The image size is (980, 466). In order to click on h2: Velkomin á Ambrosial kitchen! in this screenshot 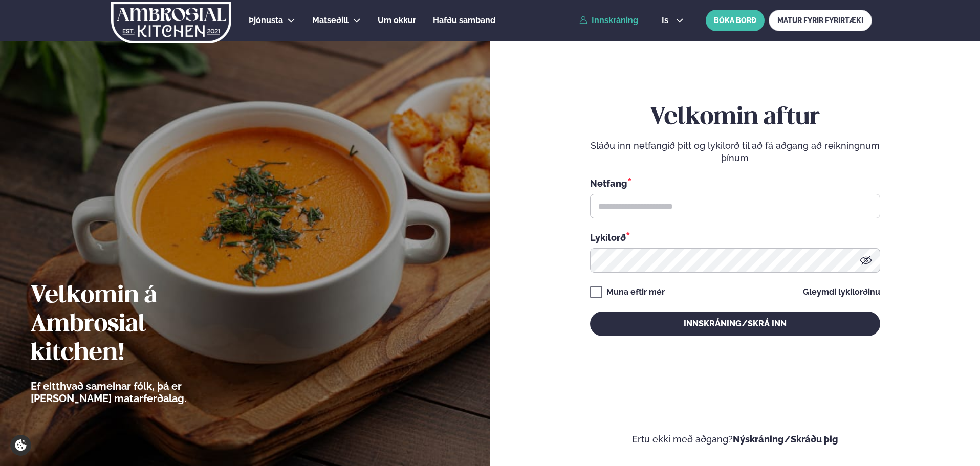, I will do `click(136, 325)`.